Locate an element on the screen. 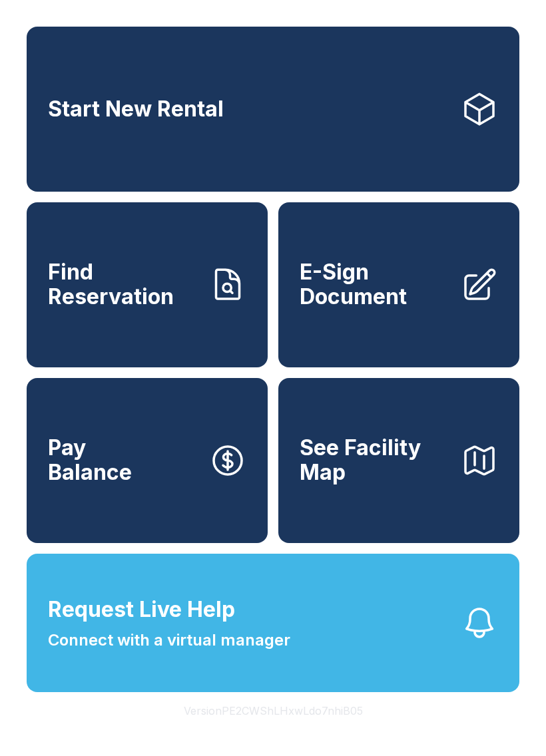 This screenshot has height=756, width=546. button: Request Live HelpConnect with a virtual manager is located at coordinates (273, 623).